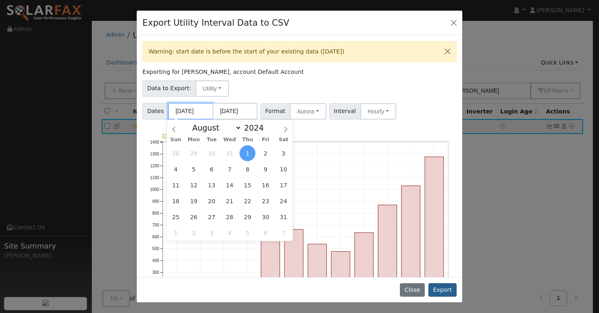 The width and height of the screenshot is (599, 313). Describe the element at coordinates (247, 169) in the screenshot. I see `span: August 8, 2024` at that location.